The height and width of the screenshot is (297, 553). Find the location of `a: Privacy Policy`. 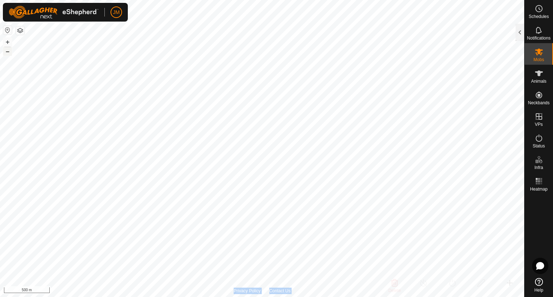

a: Privacy Policy is located at coordinates (247, 291).